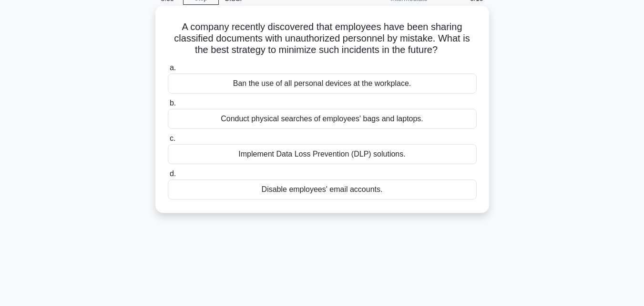  What do you see at coordinates (322, 189) in the screenshot?
I see `div: Disable employees' email accounts.` at bounding box center [322, 189].